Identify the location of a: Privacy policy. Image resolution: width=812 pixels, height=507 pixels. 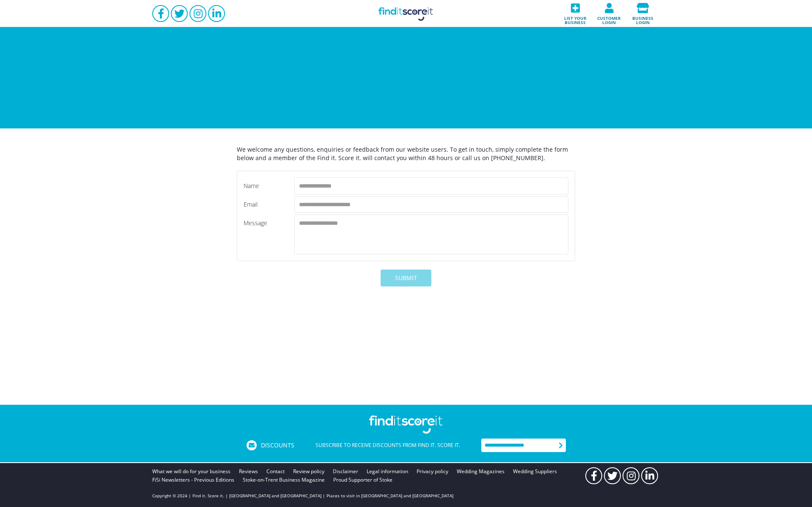
(432, 471).